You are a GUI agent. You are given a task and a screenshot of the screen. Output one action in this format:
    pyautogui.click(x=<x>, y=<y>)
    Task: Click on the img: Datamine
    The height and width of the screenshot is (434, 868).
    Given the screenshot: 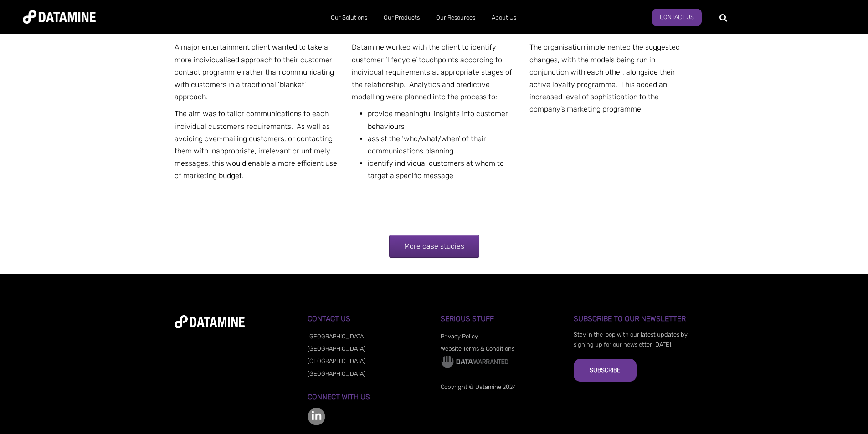 What is the action you would take?
    pyautogui.click(x=59, y=17)
    